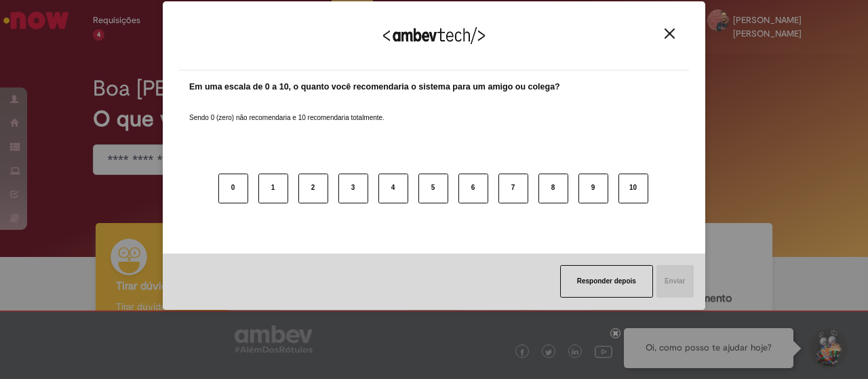  I want to click on button: 1, so click(273, 188).